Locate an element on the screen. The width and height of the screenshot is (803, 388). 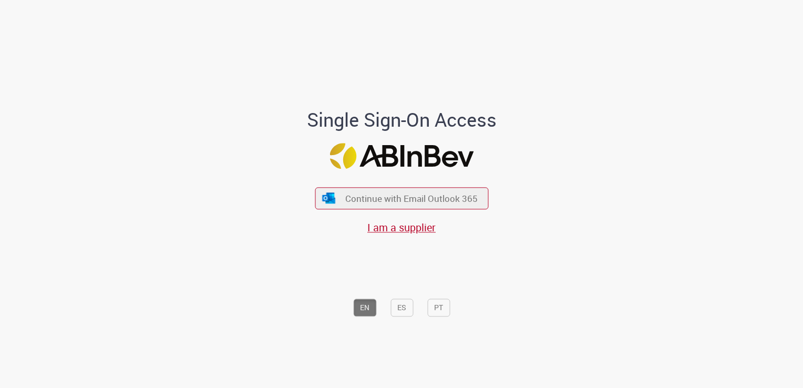
img: Logo ABInBev is located at coordinates (401, 155).